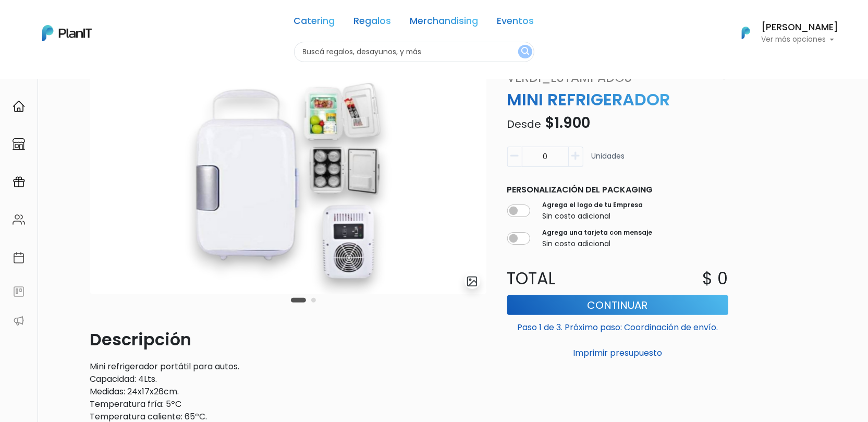 The image size is (868, 422). I want to click on p: Ver más opciones, so click(800, 39).